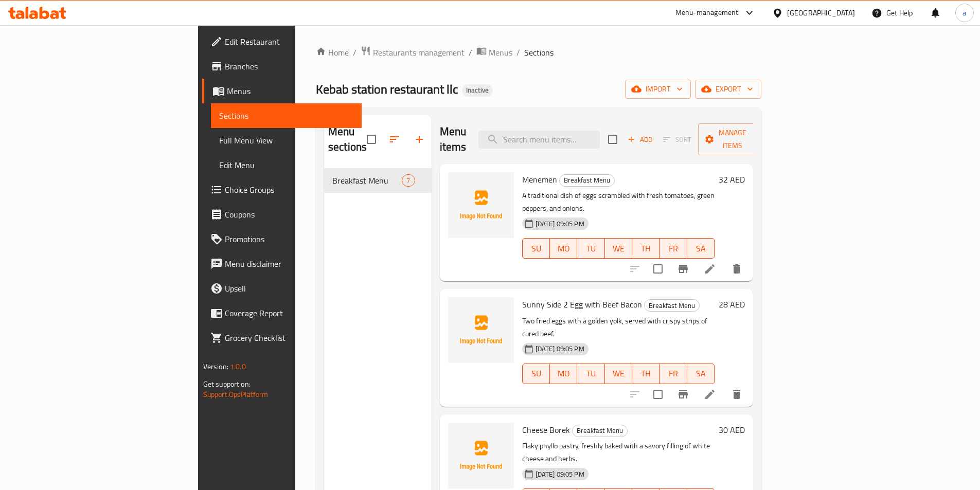  Describe the element at coordinates (286, 140) in the screenshot. I see `span: Full Menu View` at that location.